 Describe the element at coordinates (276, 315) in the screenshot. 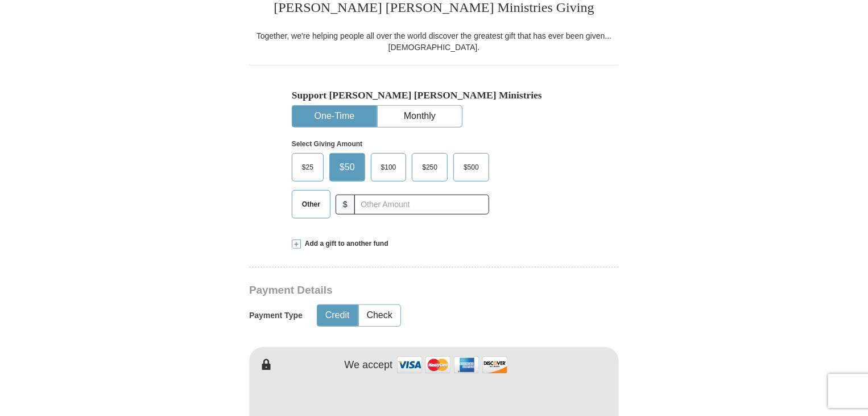

I see `h5: Payment Type` at that location.